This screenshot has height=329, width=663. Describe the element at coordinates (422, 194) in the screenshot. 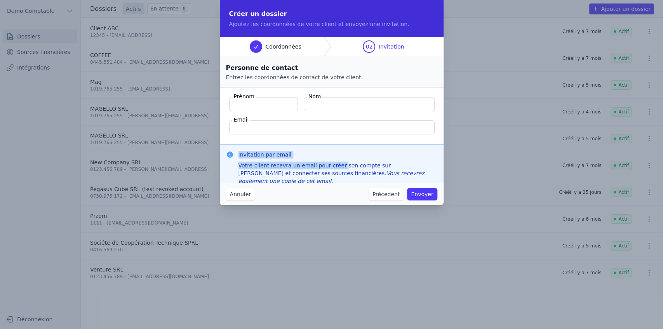

I see `button: Envoyer` at that location.